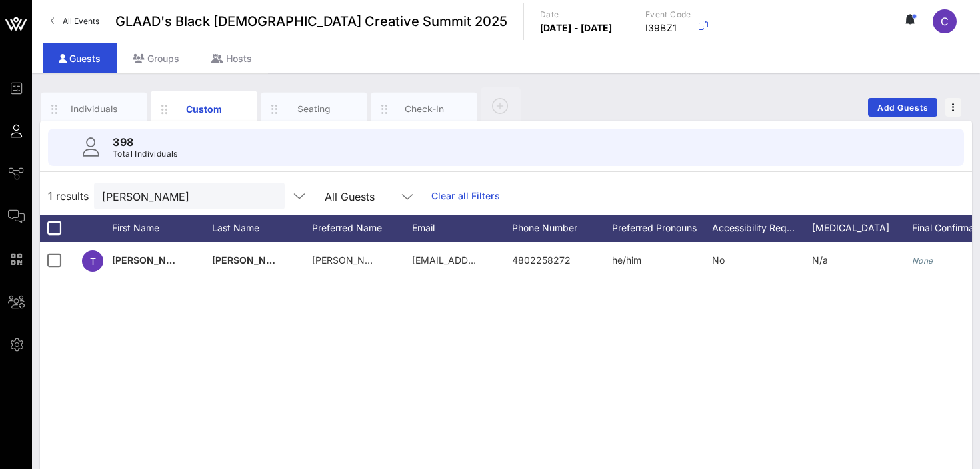 This screenshot has height=469, width=980. Describe the element at coordinates (262, 228) in the screenshot. I see `div: Last Name` at that location.